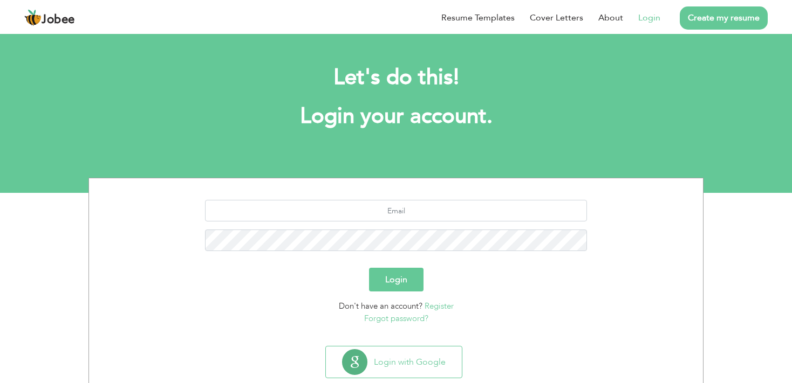  I want to click on span: Don't have an account?, so click(380, 306).